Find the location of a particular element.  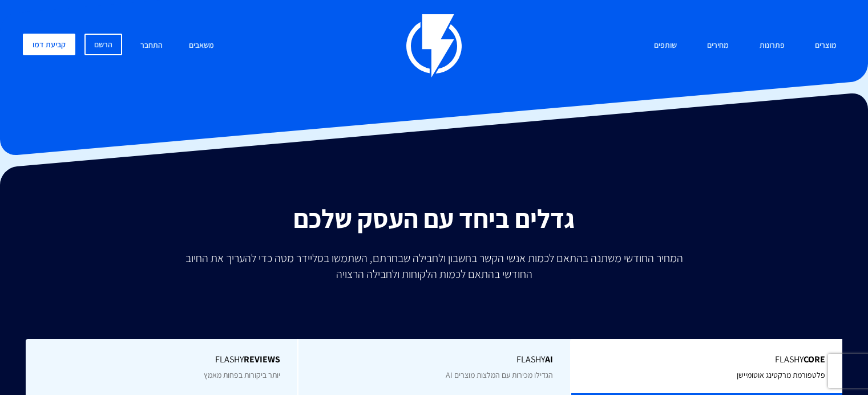

span: פלטפורמת מרקטינג אוטומיישן is located at coordinates (780, 375).